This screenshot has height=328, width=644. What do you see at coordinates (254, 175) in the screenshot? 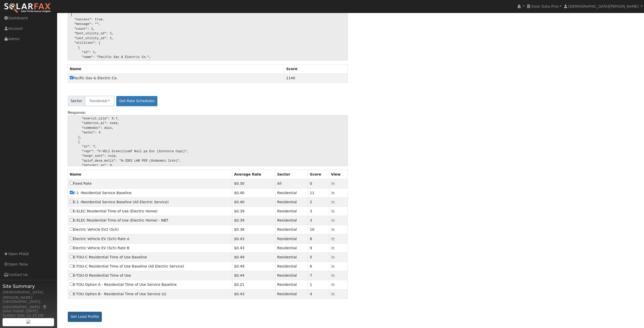
I see `th: Average Rate` at bounding box center [254, 175].